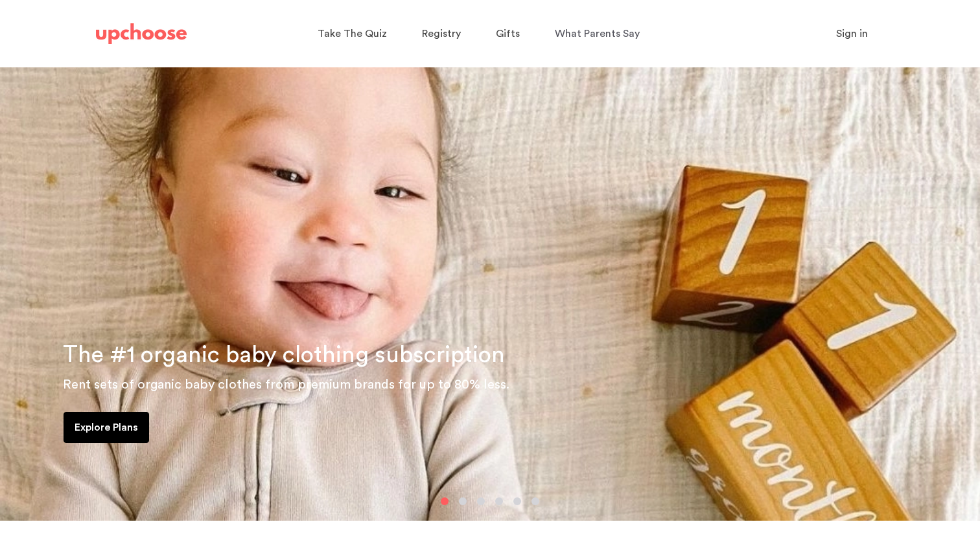  What do you see at coordinates (351, 34) in the screenshot?
I see `span: Take The Quiz` at bounding box center [351, 34].